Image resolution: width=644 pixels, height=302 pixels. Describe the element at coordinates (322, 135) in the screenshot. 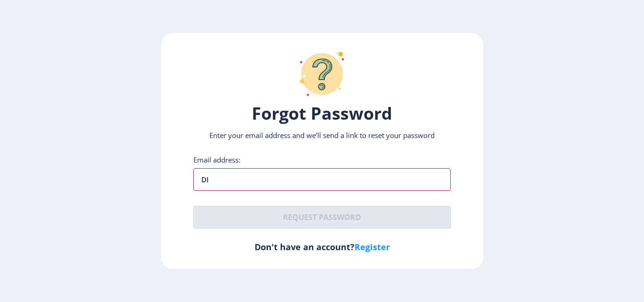

I see `p: Enter your email address and we’ll send a link to reset your password` at that location.